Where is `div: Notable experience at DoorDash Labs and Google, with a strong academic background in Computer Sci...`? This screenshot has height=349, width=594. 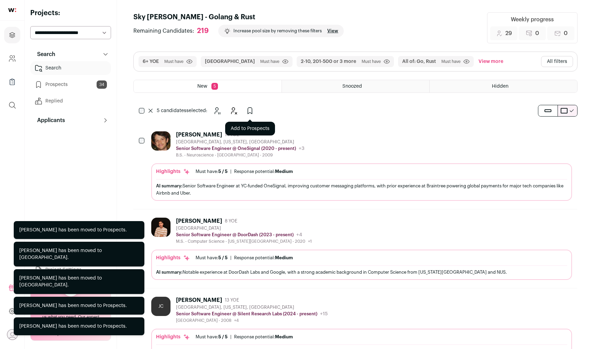 div: Notable experience at DoorDash Labs and Google, with a strong academic background in Computer Sci... is located at coordinates (362, 272).